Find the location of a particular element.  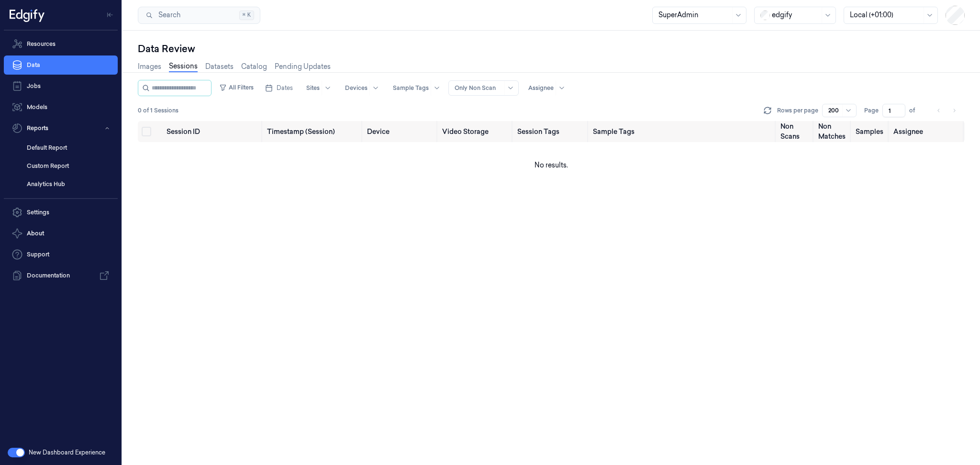

button: Select all is located at coordinates (147, 132).